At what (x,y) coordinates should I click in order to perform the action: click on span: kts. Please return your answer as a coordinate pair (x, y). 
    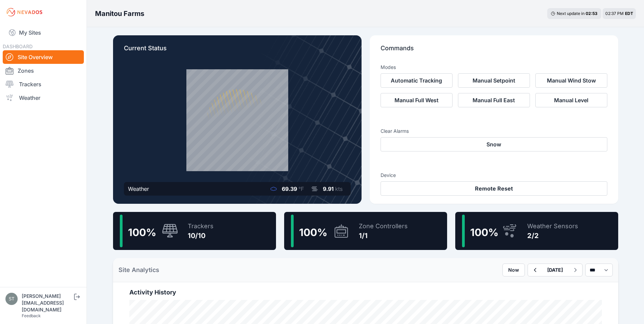
    Looking at the image, I should click on (339, 189).